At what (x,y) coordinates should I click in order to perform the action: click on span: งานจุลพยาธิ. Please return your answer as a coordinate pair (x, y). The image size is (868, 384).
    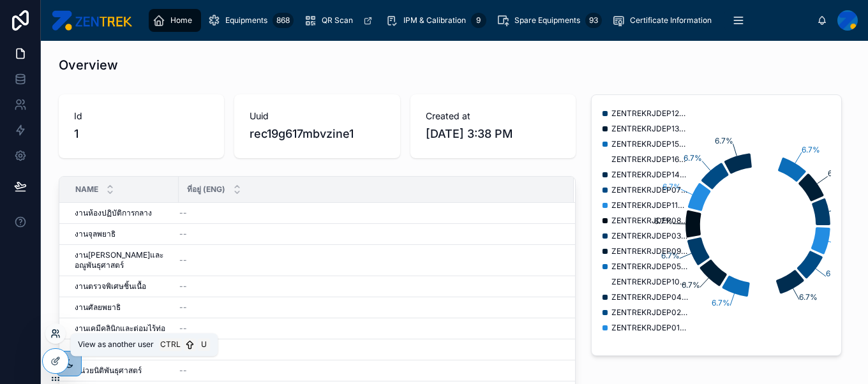
    Looking at the image, I should click on (95, 234).